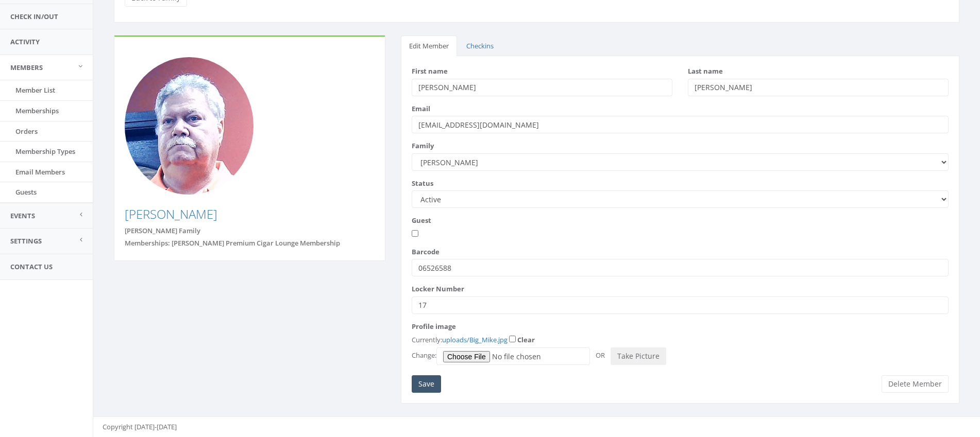  What do you see at coordinates (434, 326) in the screenshot?
I see `label: Profile image` at bounding box center [434, 326].